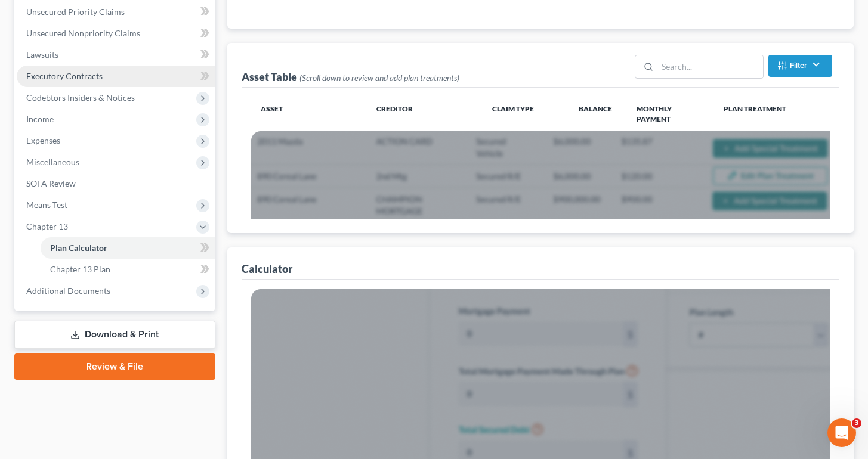 Image resolution: width=868 pixels, height=459 pixels. What do you see at coordinates (128, 270) in the screenshot?
I see `a: Chapter 13 Plan` at bounding box center [128, 270].